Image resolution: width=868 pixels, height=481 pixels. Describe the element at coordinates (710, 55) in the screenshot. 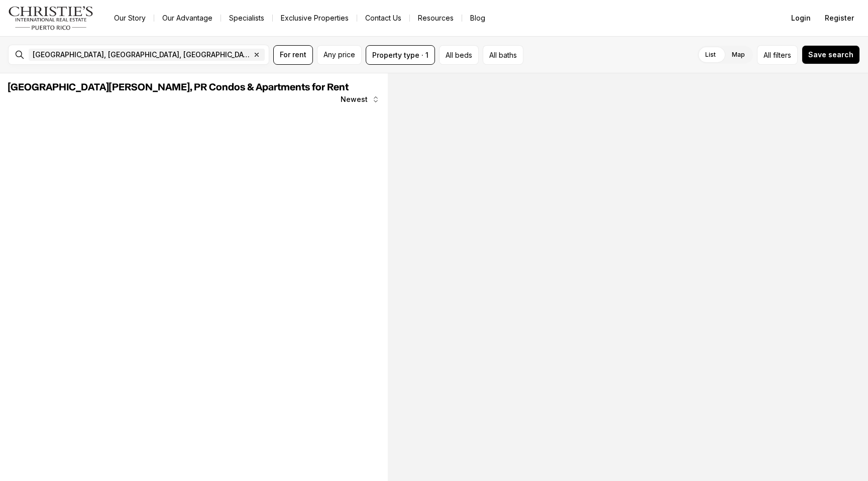

I see `label: List` at that location.